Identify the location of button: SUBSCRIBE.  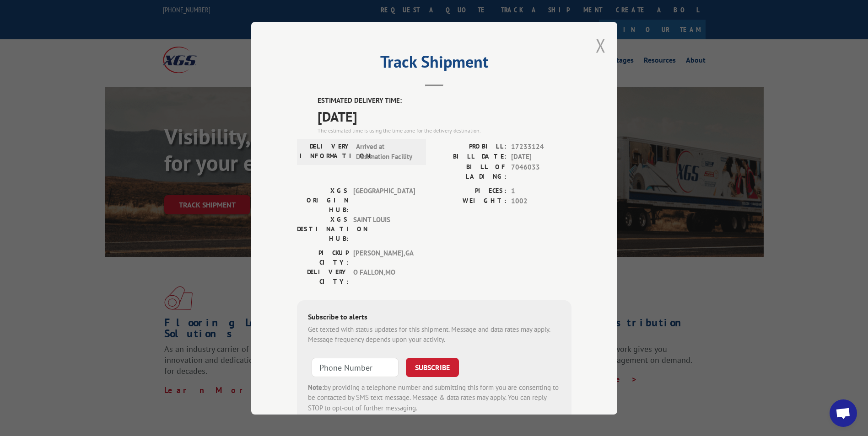
(432, 367).